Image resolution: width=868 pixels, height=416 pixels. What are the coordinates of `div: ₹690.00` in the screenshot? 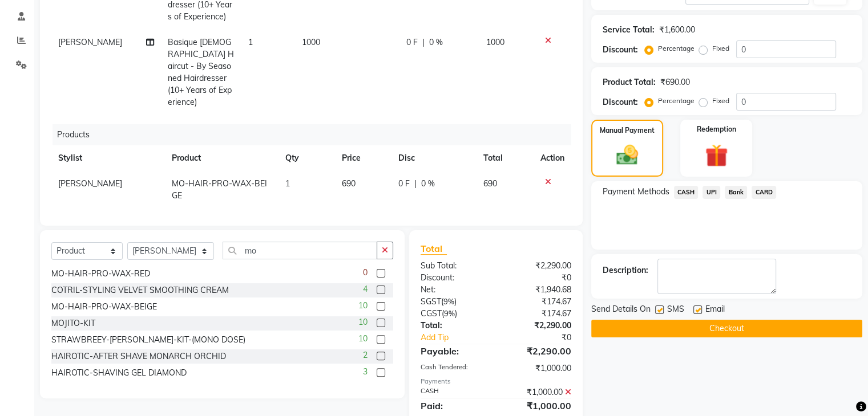 It's located at (675, 82).